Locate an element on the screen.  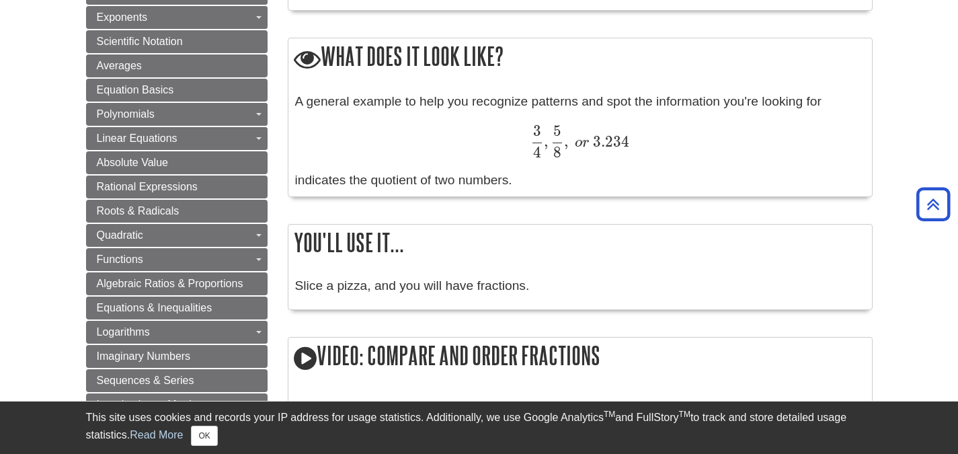
span: Equations & Inequalities is located at coordinates (155, 307).